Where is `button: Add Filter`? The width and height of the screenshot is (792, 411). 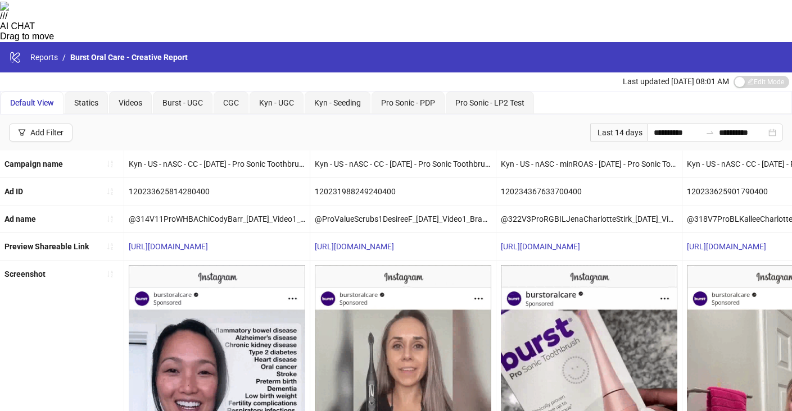 button: Add Filter is located at coordinates (40, 133).